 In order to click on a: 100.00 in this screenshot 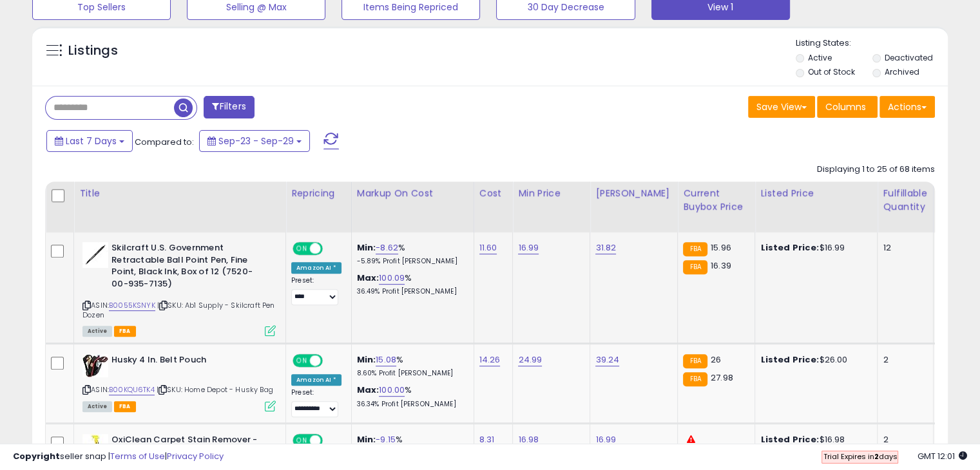, I will do `click(391, 390)`.